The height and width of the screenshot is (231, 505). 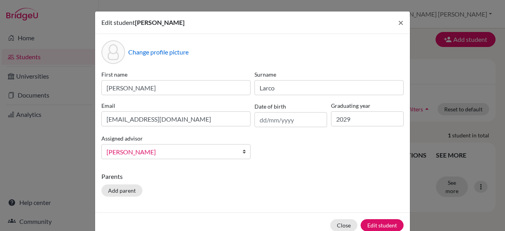 I want to click on label: Graduating year, so click(x=367, y=105).